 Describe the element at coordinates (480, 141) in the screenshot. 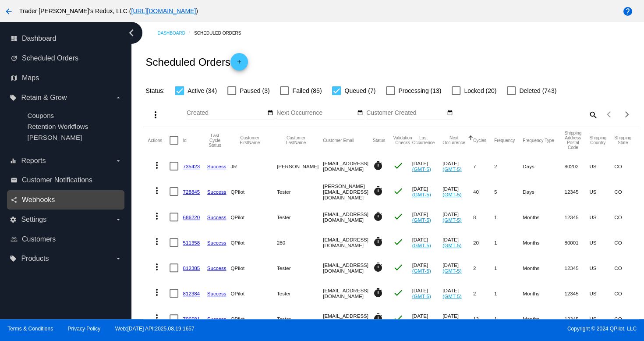

I see `button: Change sorting for Cycles` at that location.